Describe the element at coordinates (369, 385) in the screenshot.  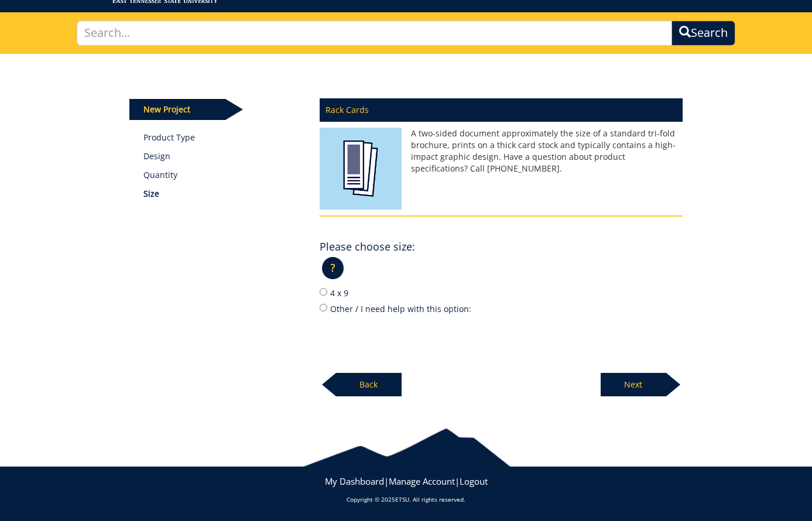
I see `p: Back` at that location.